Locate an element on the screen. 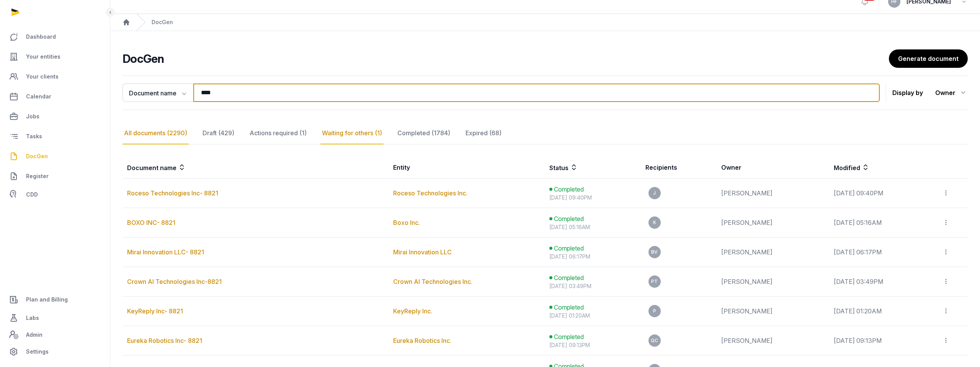 The image size is (980, 367). a: Boxo Inc. is located at coordinates (407, 222).